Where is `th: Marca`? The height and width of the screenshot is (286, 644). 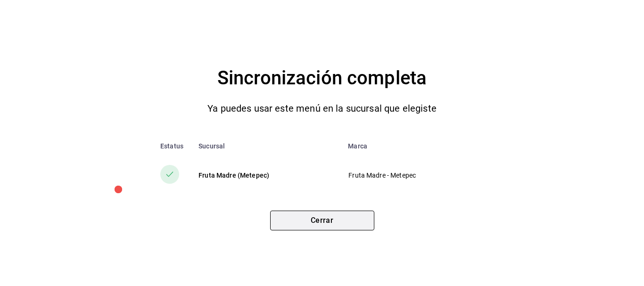 th: Marca is located at coordinates (419, 146).